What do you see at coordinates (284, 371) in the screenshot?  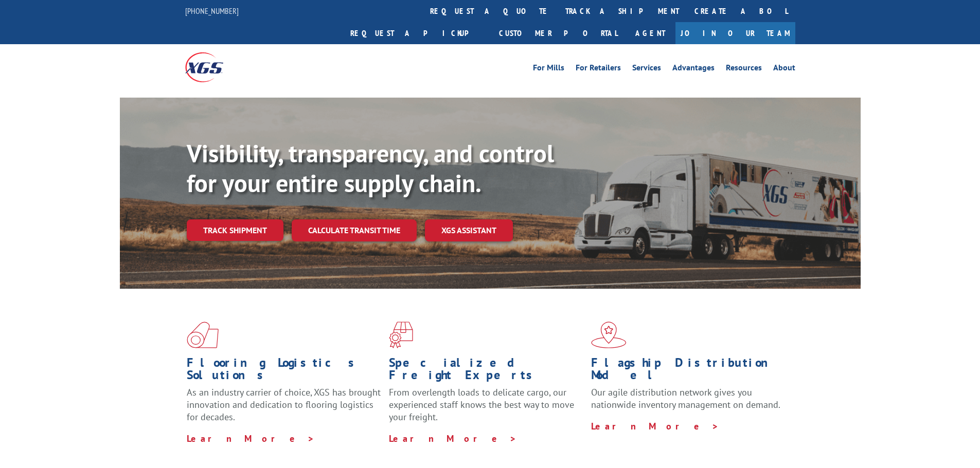 I see `h1: Flooring Logistics Solutions` at bounding box center [284, 371].